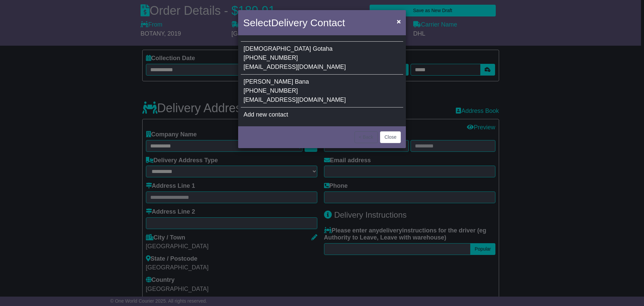 This screenshot has height=306, width=644. What do you see at coordinates (328, 23) in the screenshot?
I see `span: Contact` at bounding box center [328, 23].